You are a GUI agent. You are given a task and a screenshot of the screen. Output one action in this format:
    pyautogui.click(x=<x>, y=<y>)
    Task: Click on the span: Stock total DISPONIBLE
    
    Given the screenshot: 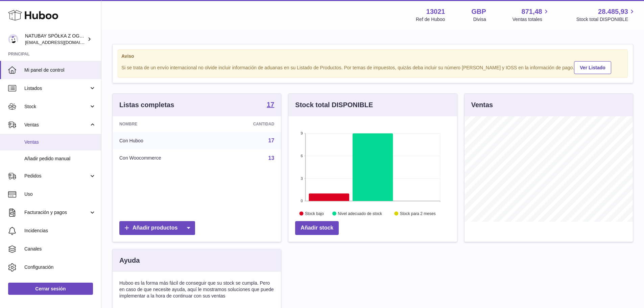 What is the action you would take?
    pyautogui.click(x=606, y=19)
    